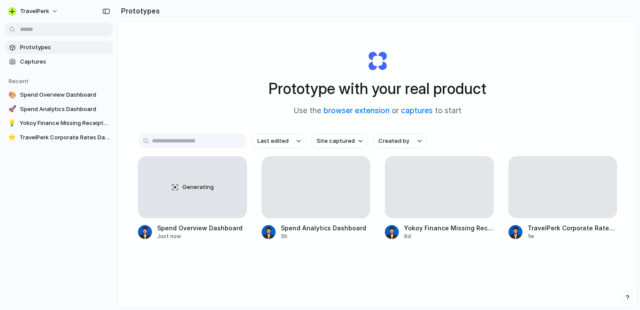 The width and height of the screenshot is (640, 310). What do you see at coordinates (59, 62) in the screenshot?
I see `a: Captures` at bounding box center [59, 62].